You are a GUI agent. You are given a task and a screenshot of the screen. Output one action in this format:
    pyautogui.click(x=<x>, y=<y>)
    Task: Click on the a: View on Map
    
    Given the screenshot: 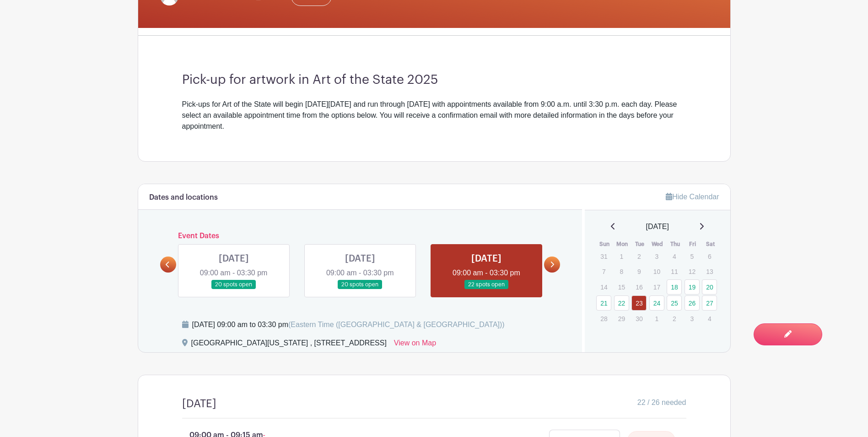 What is the action you would take?
    pyautogui.click(x=415, y=345)
    